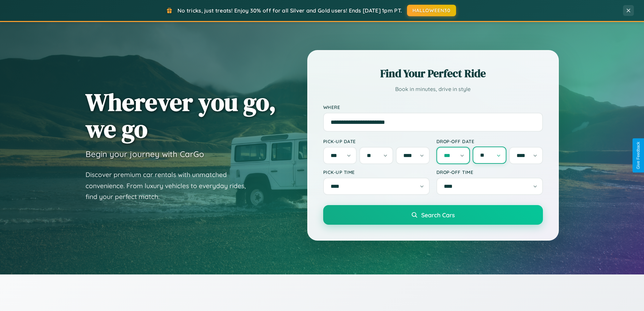 The width and height of the screenshot is (644, 311). I want to click on h1: Wherever you go, we go, so click(181, 115).